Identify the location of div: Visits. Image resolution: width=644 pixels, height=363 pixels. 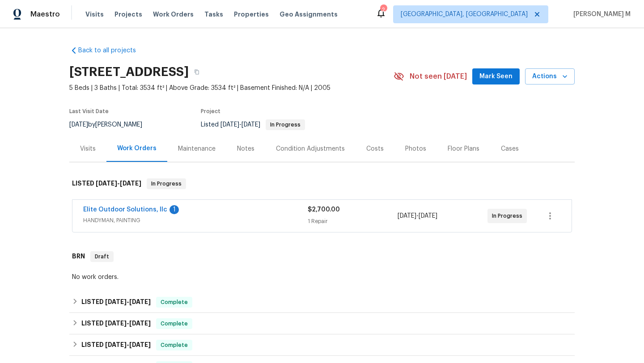
(88, 149).